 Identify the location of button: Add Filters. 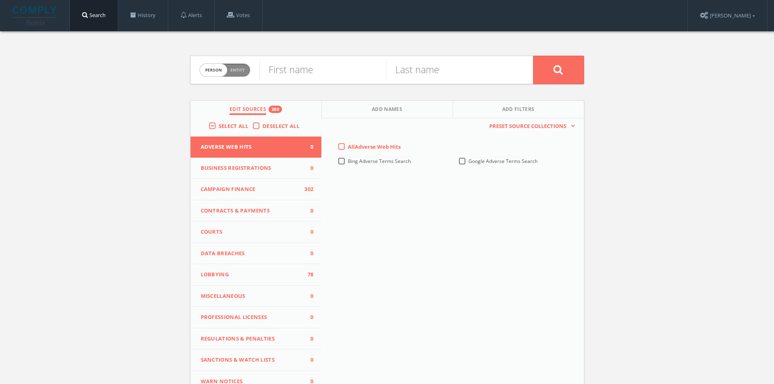
(519, 109).